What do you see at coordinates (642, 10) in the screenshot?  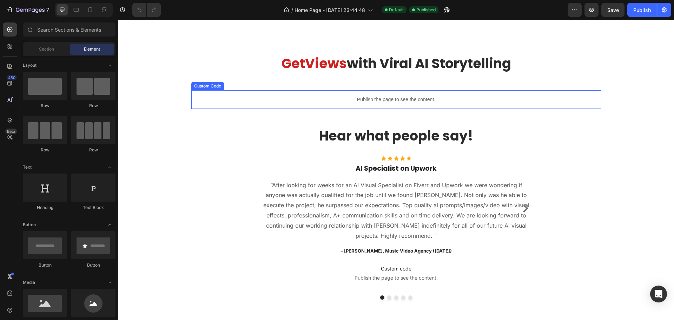 I see `button: Publish` at bounding box center [642, 10].